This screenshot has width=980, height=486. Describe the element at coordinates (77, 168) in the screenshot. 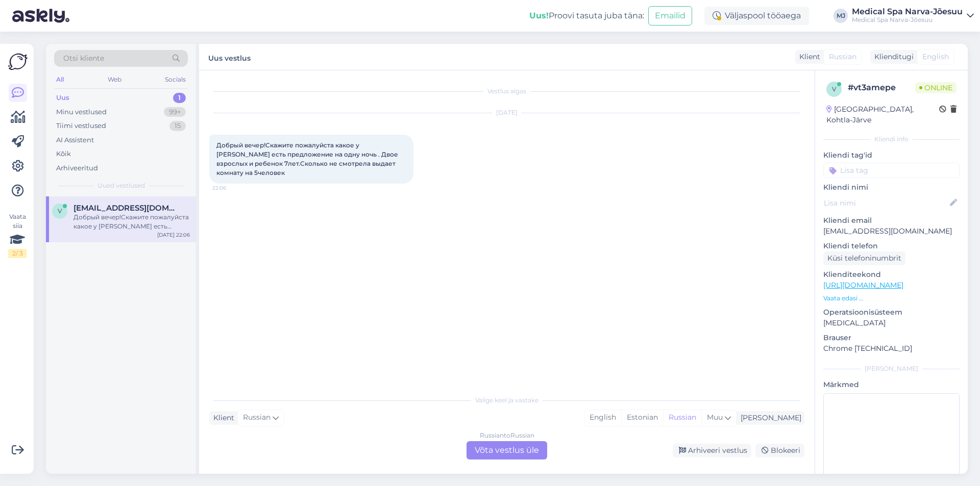

I see `div: Arhiveeritud` at that location.